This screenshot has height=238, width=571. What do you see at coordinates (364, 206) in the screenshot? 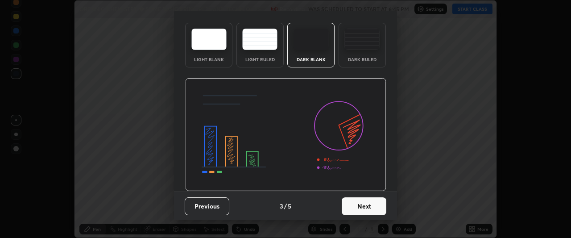
I see `button: Next` at bounding box center [364, 206].